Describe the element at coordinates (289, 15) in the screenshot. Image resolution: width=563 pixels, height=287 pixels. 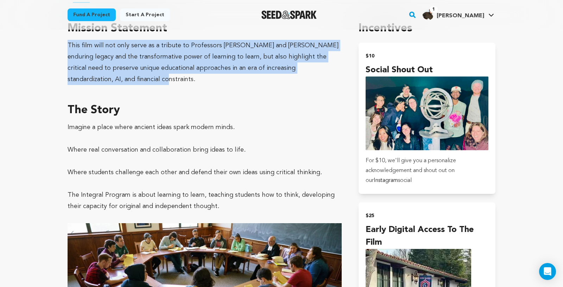
I see `a: Seed&Spark Homepage` at that location.